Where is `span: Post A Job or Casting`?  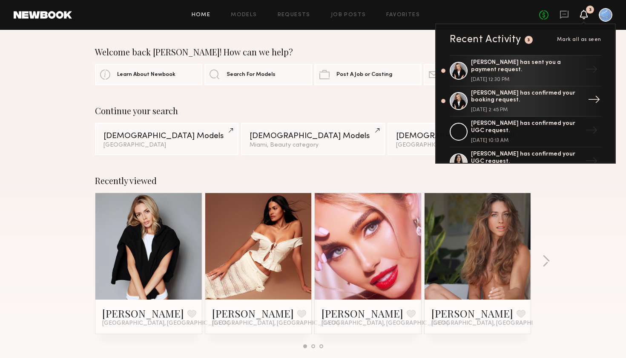
span: Post A Job or Casting is located at coordinates (364, 75).